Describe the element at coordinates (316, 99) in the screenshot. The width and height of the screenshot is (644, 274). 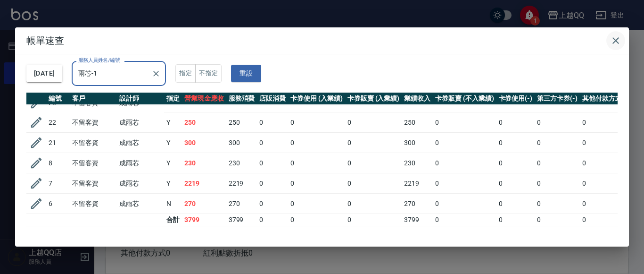
I see `th: 卡券使用 (入業績)` at that location.